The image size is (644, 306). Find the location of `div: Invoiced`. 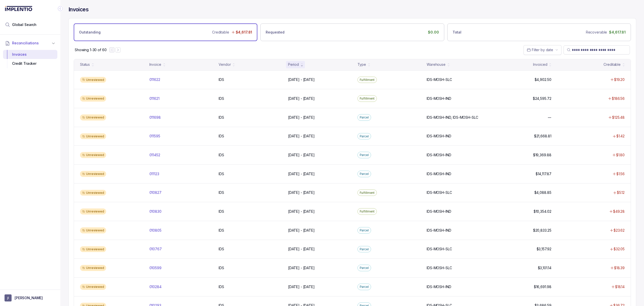

div: Invoiced is located at coordinates (540, 65).